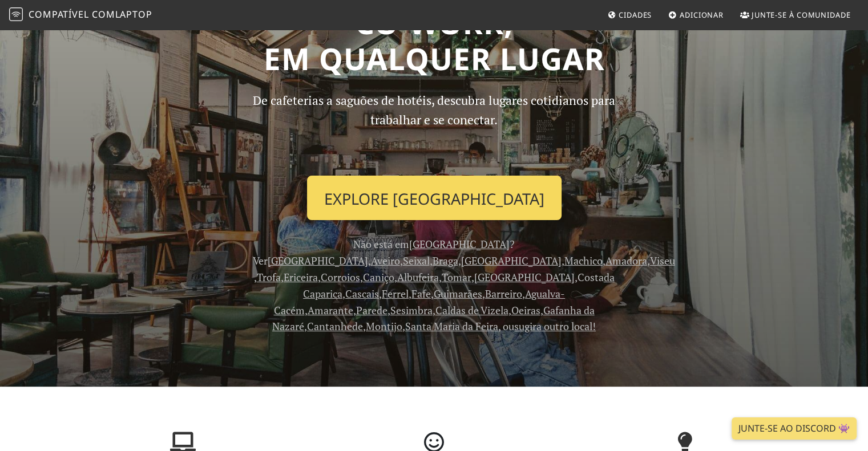 This screenshot has width=868, height=451. I want to click on font: Ferrel, so click(395, 294).